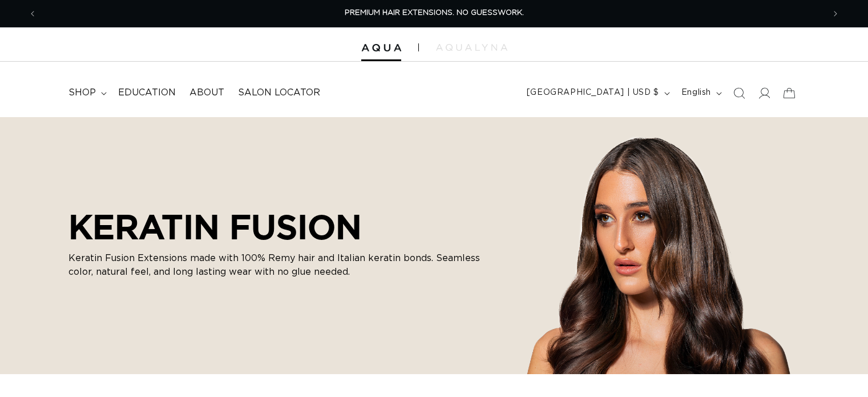  Describe the element at coordinates (86, 92) in the screenshot. I see `summary: shop` at that location.